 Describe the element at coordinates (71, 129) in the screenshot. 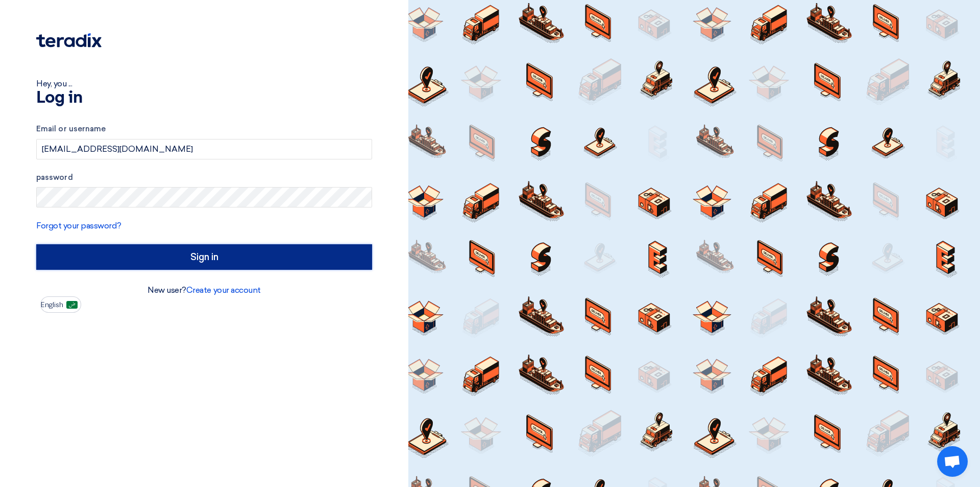

I see `font: Email or username` at that location.